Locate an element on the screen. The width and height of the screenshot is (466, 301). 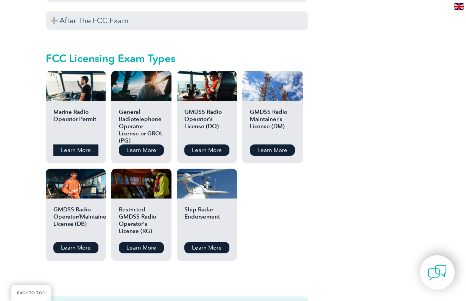
h2: GMDSS Radio Operator’s License (DO) is located at coordinates (206, 124).